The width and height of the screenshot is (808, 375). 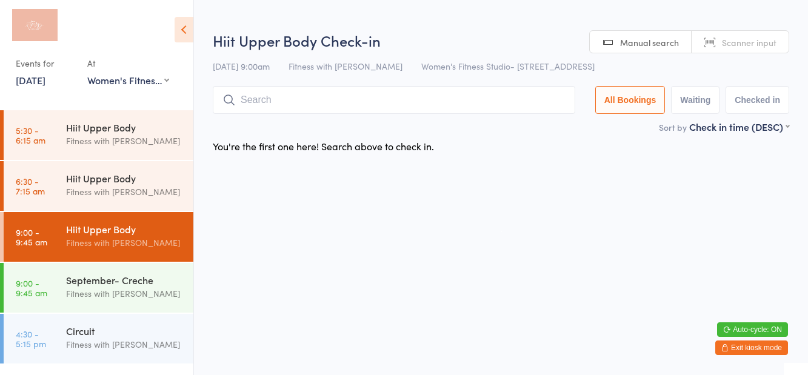 I want to click on label: Sort by, so click(x=673, y=127).